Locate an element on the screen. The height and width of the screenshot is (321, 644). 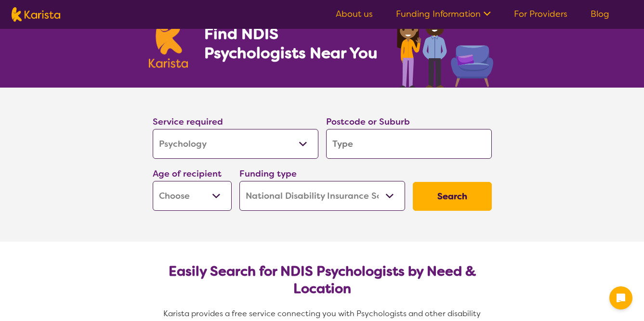
input: Type is located at coordinates (409, 144).